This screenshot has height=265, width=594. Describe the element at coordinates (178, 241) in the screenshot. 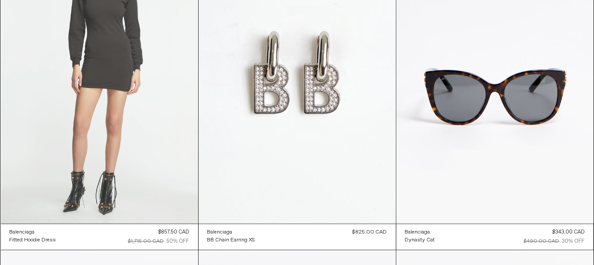

I see `div: 50% OFF` at that location.